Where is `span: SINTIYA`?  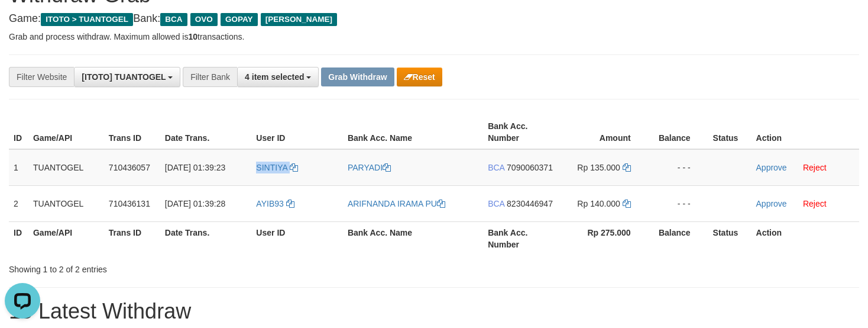
span: SINTIYA is located at coordinates (272, 168).